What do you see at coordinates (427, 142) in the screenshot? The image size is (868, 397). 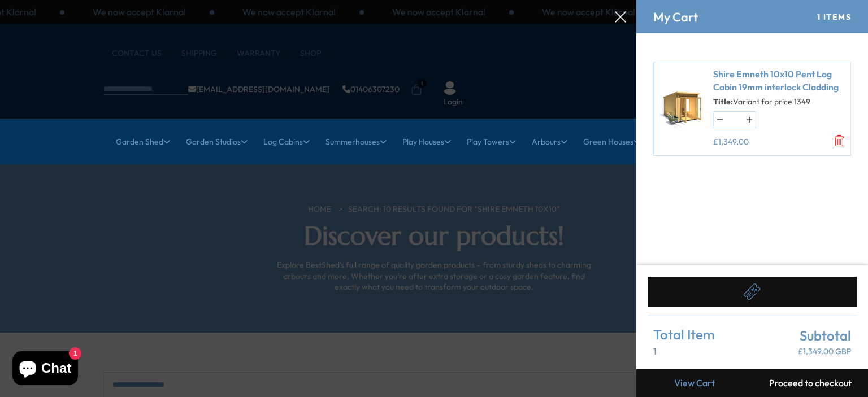 I see `a: Play Houses` at bounding box center [427, 142].